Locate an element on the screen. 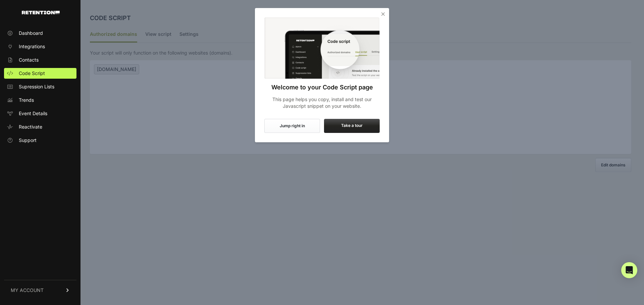  div: Open Intercom Messenger is located at coordinates (629, 270).